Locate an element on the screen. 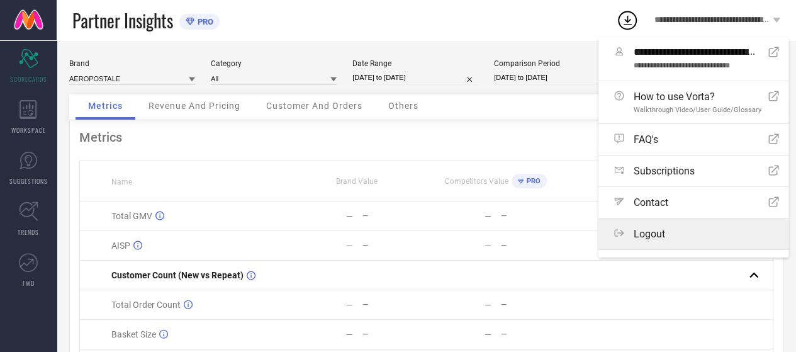 This screenshot has width=796, height=352. span: Contact is located at coordinates (651, 202).